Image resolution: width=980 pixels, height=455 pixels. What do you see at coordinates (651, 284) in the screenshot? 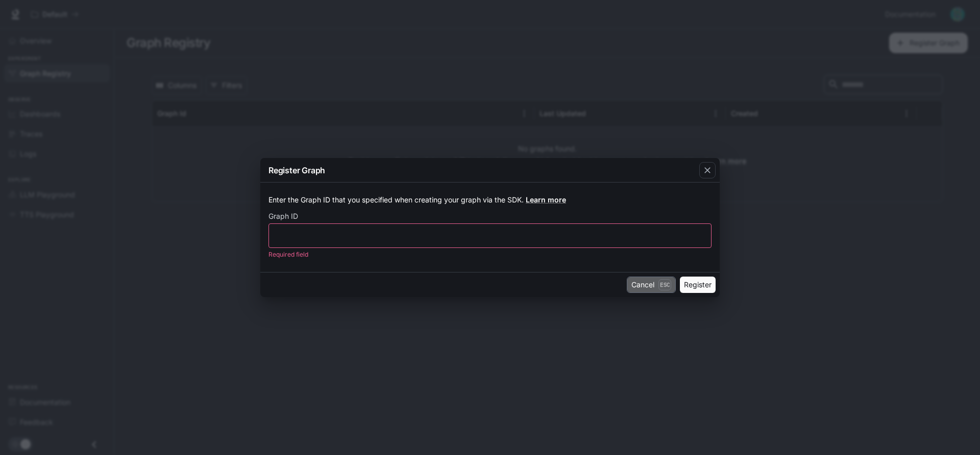
I see `button: CancelEsc` at bounding box center [651, 284].